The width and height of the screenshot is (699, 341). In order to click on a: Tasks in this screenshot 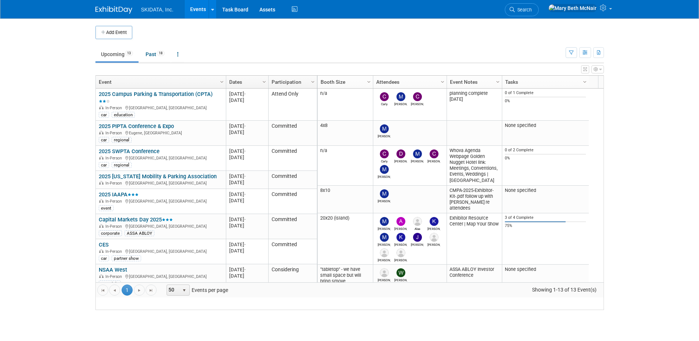, I will do `click(545, 82)`.